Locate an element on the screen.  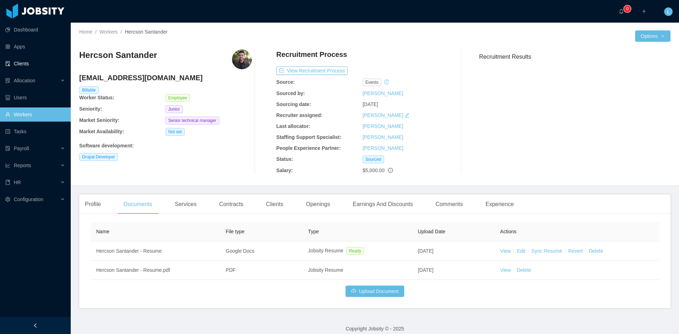
i: icon: setting is located at coordinates (8, 200).